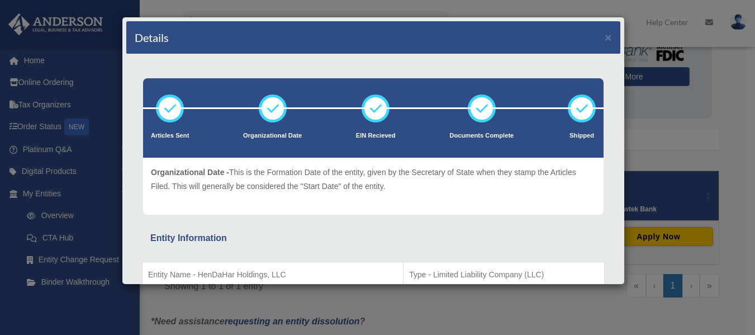 This screenshot has width=755, height=335. Describe the element at coordinates (152, 37) in the screenshot. I see `h4: Details` at that location.